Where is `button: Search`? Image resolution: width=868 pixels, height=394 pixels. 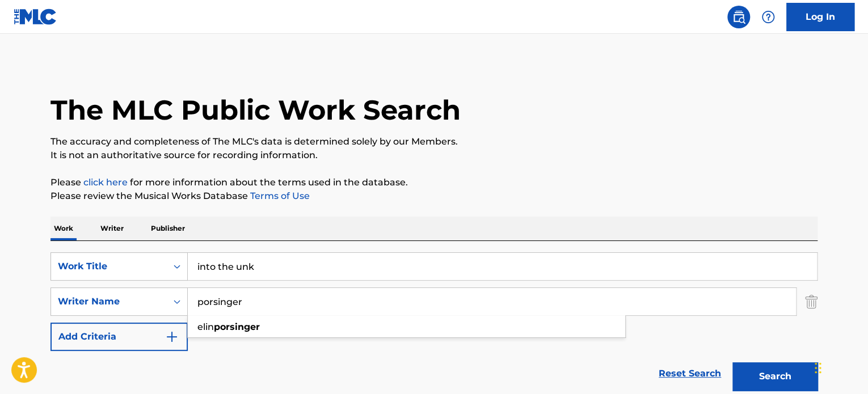 button: Search is located at coordinates (776, 376).